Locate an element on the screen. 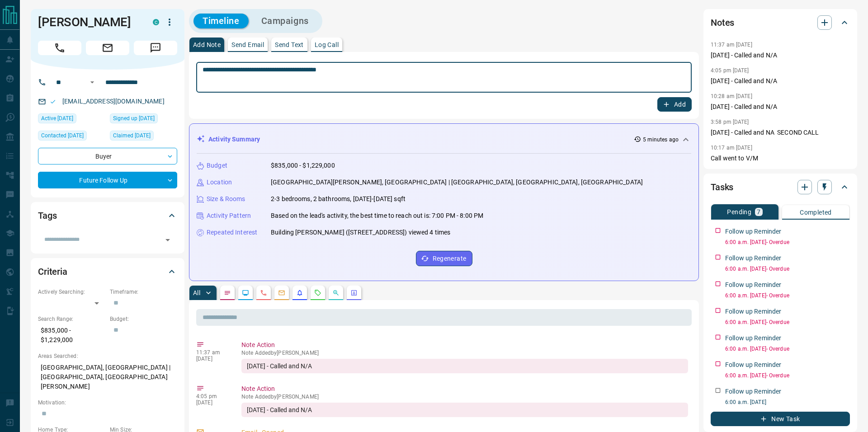 This screenshot has height=432, width=868. p: 4:05 pm is located at coordinates (212, 397).